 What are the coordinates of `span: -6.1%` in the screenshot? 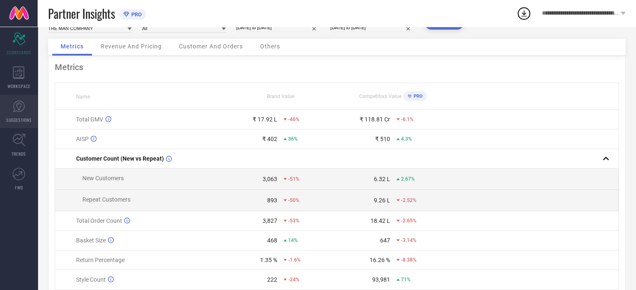 It's located at (407, 120).